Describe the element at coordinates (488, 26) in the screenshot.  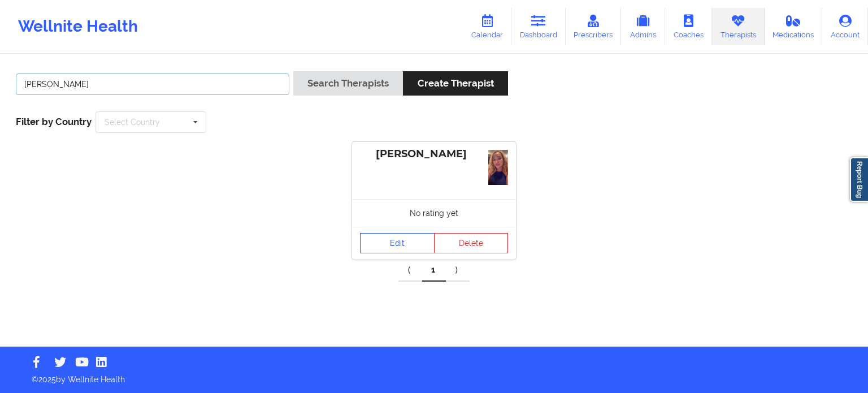
I see `a: Calendar` at that location.